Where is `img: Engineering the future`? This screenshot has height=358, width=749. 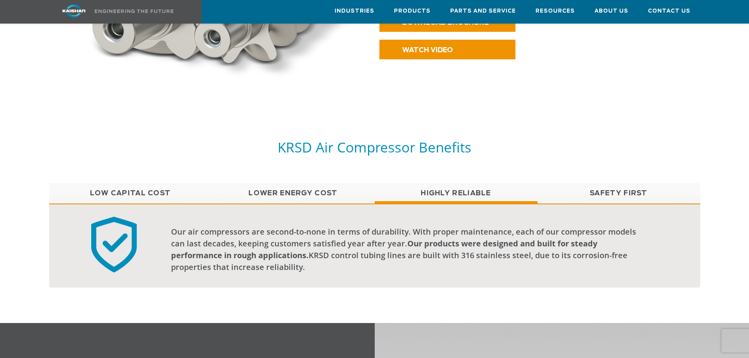
img: Engineering the future is located at coordinates (134, 11).